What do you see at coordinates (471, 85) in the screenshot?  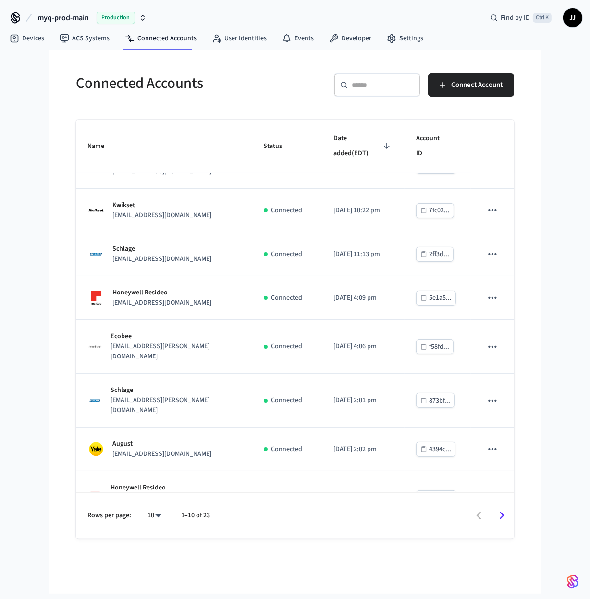 I see `button: Connect Account` at bounding box center [471, 85].